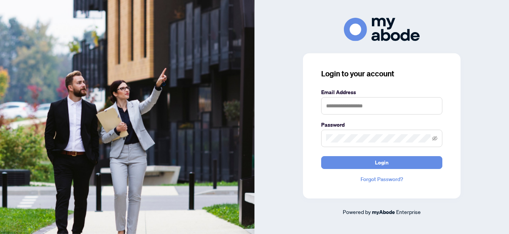 This screenshot has height=234, width=509. What do you see at coordinates (408, 212) in the screenshot?
I see `span: Enterprise` at bounding box center [408, 212].